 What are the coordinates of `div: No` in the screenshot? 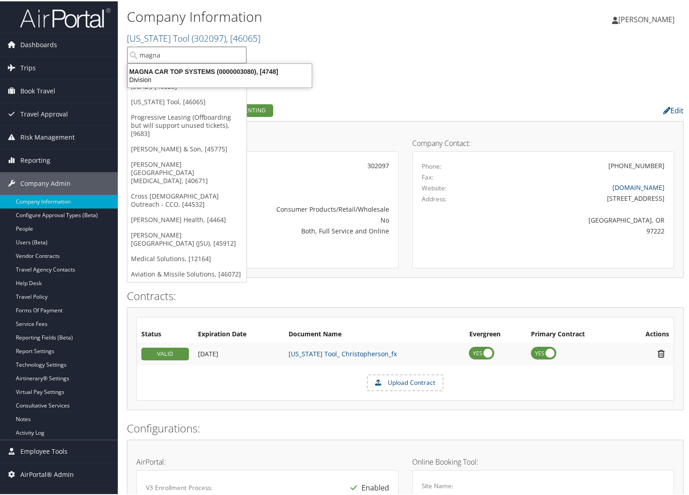 It's located at (310, 218).